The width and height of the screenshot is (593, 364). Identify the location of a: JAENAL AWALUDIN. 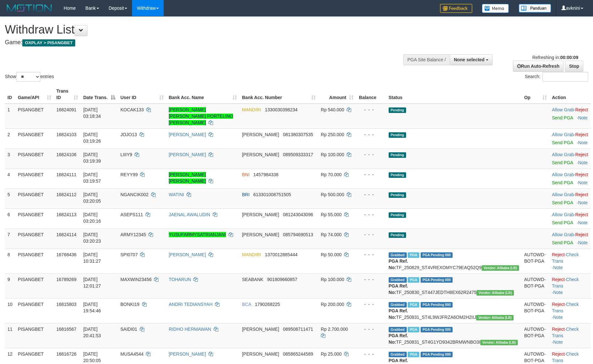
(189, 215).